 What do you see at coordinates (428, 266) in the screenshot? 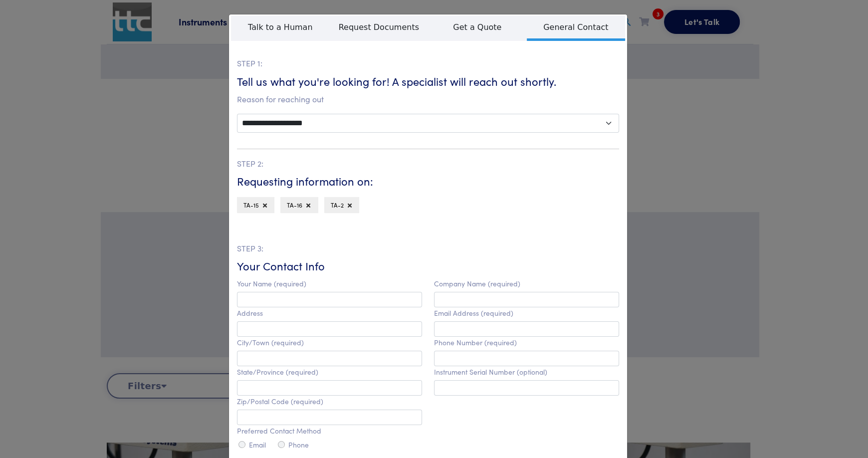
I see `h6: Your Contact Info` at bounding box center [428, 266].